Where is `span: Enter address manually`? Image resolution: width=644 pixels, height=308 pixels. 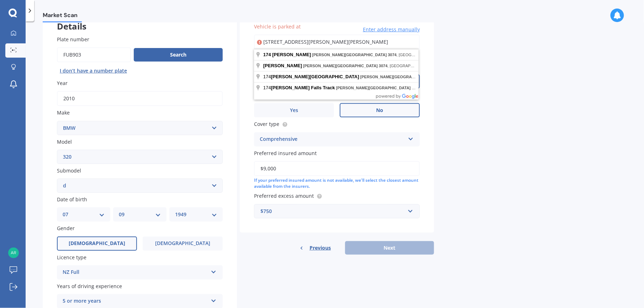
span: Enter address manually is located at coordinates (392, 30).